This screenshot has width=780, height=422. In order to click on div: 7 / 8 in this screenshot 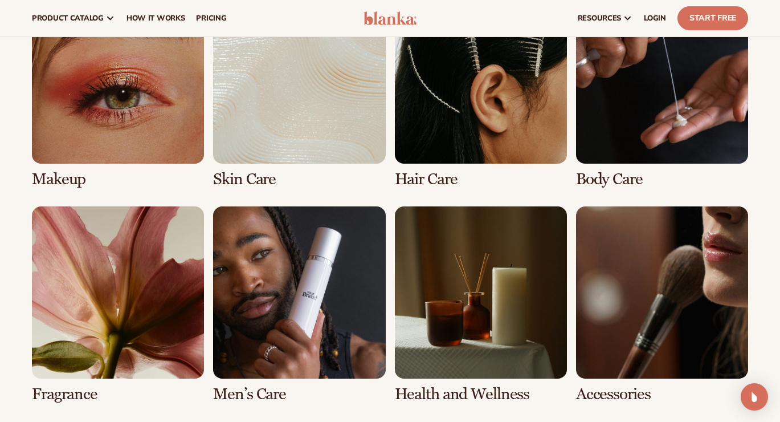, I will do `click(481, 304)`.